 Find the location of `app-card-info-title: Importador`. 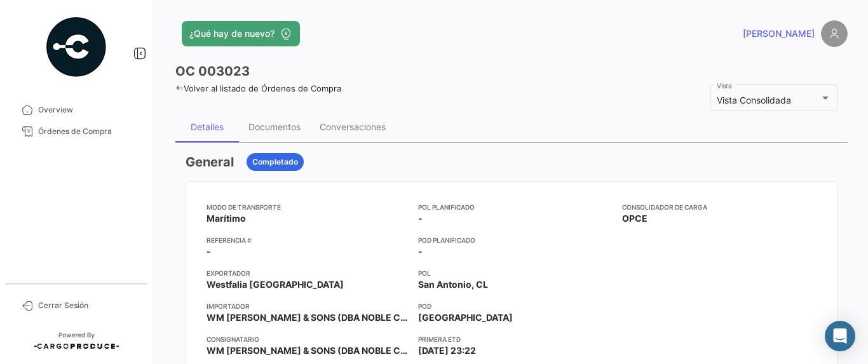

app-card-info-title: Importador is located at coordinates (307, 306).